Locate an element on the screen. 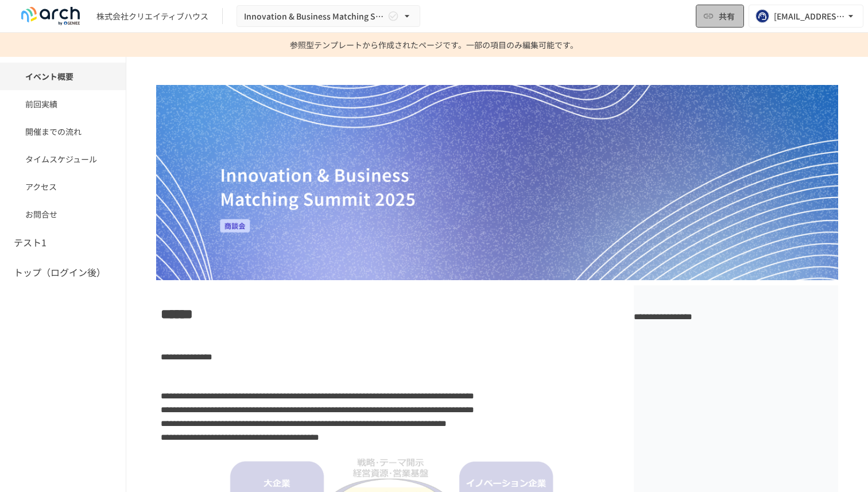 The height and width of the screenshot is (492, 868). button: 共有 is located at coordinates (720, 16).